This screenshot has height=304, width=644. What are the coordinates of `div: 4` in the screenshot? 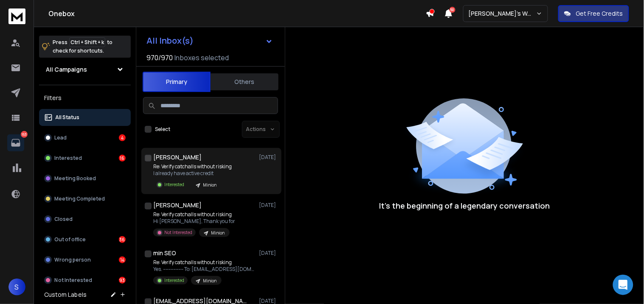 It's located at (122, 138).